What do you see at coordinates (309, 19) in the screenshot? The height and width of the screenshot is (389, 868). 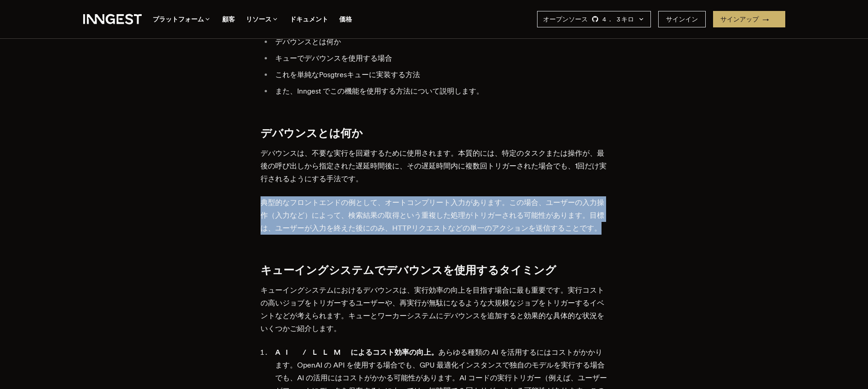 I see `font: ドキュメント` at bounding box center [309, 19].